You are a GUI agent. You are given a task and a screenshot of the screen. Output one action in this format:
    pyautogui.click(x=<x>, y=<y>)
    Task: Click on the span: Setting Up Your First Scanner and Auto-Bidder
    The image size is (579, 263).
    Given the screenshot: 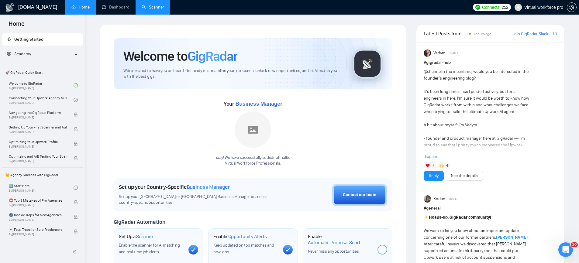 What is the action you would take?
    pyautogui.click(x=38, y=127)
    